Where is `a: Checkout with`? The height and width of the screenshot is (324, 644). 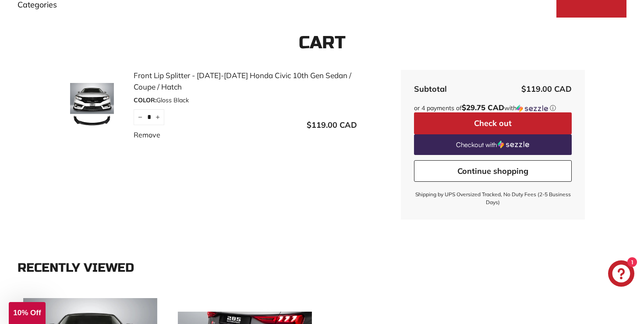 a: Checkout with is located at coordinates (493, 144).